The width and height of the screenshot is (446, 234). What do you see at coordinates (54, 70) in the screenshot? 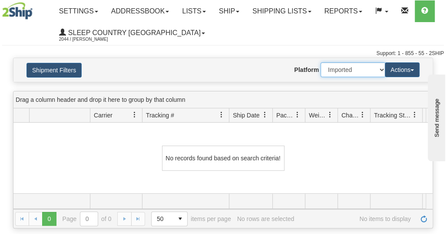
I see `button: Shipment Filters` at bounding box center [54, 70].